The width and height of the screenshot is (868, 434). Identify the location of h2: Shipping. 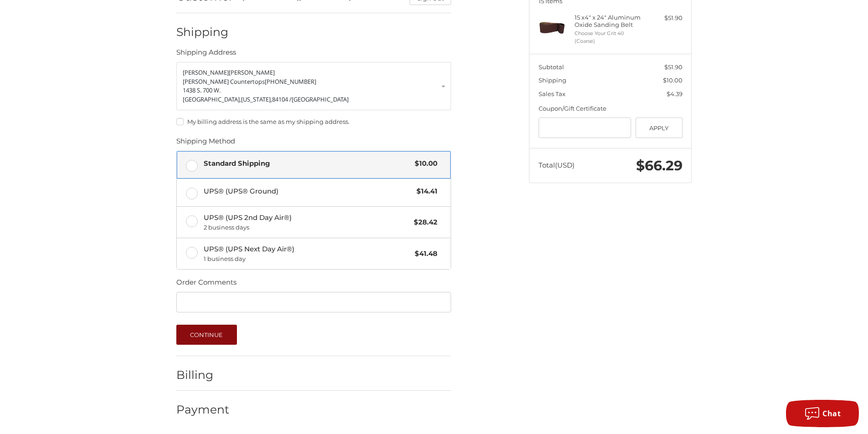
(202, 32).